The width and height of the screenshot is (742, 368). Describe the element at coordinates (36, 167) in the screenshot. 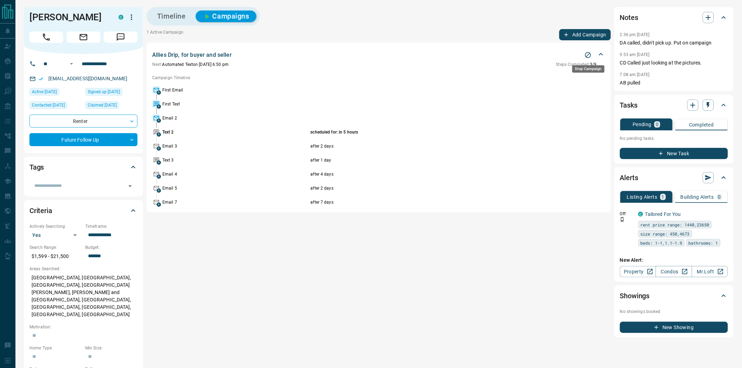

I see `h2: Tags` at that location.